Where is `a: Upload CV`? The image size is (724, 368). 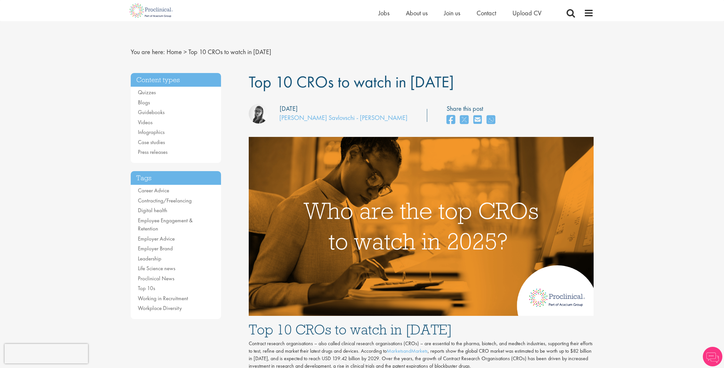 a: Upload CV is located at coordinates (527, 13).